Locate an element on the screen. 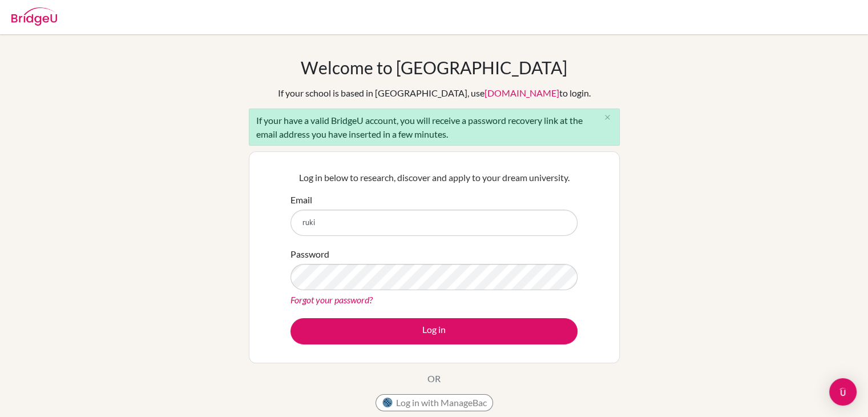 The height and width of the screenshot is (417, 868). button: Close is located at coordinates (608, 117).